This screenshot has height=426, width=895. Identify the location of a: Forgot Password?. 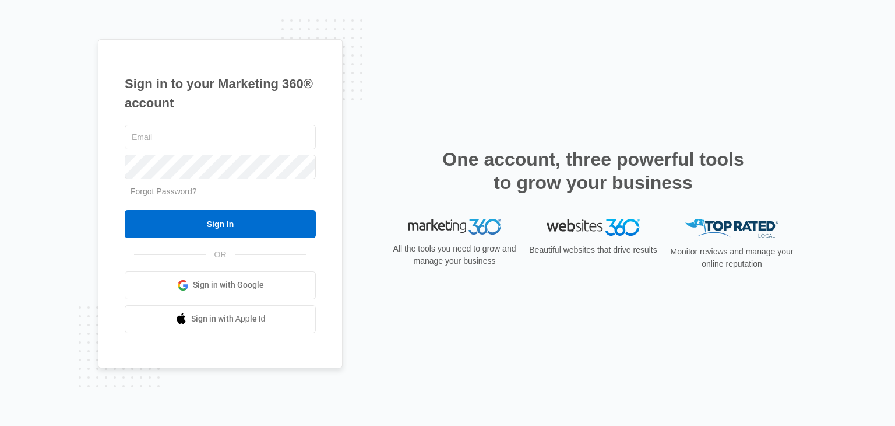
(164, 191).